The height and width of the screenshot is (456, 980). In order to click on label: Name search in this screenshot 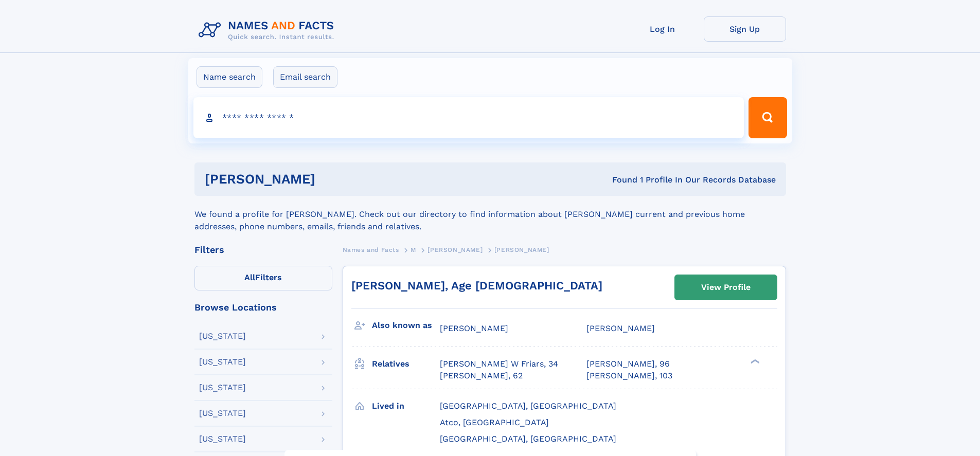, I will do `click(229, 78)`.